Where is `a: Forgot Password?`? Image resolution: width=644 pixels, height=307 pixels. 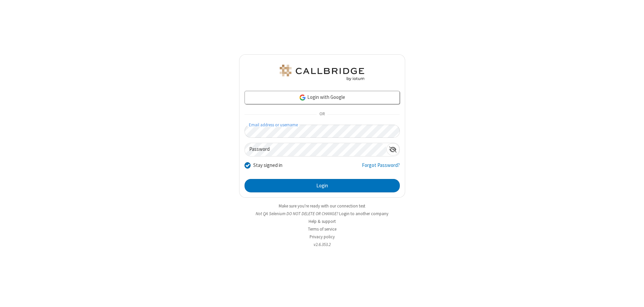 a: Forgot Password? is located at coordinates (381, 168).